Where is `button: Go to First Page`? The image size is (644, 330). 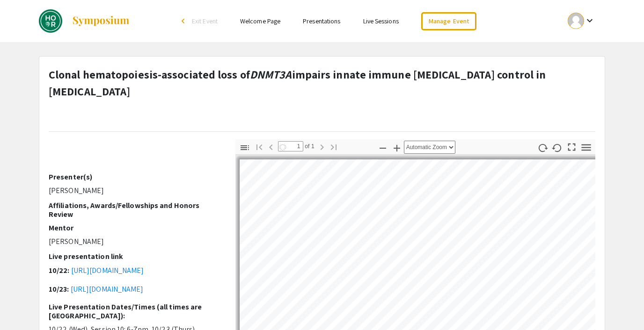
button: Go to First Page is located at coordinates (259, 146).